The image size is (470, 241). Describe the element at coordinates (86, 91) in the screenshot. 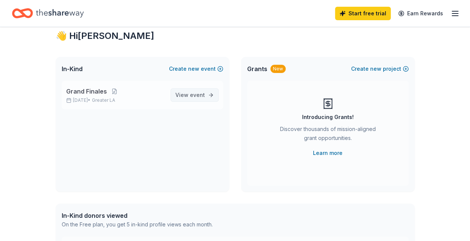

I see `span: Grand Finales` at that location.